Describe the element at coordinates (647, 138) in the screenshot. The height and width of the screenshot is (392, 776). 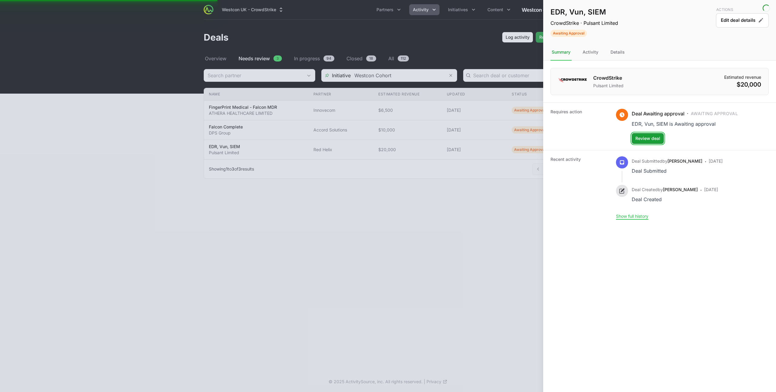
I see `button: Review deal` at that location.